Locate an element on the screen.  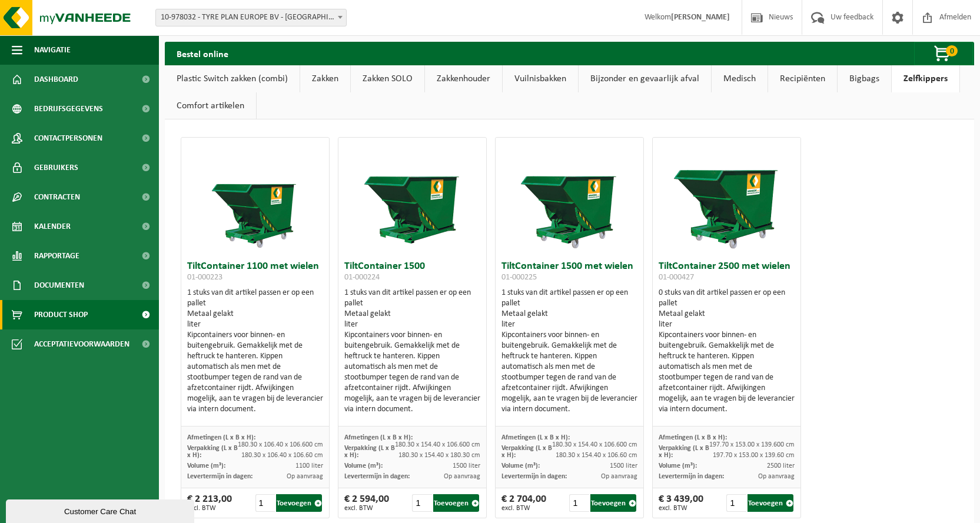
span: 2500 liter is located at coordinates (780, 466).